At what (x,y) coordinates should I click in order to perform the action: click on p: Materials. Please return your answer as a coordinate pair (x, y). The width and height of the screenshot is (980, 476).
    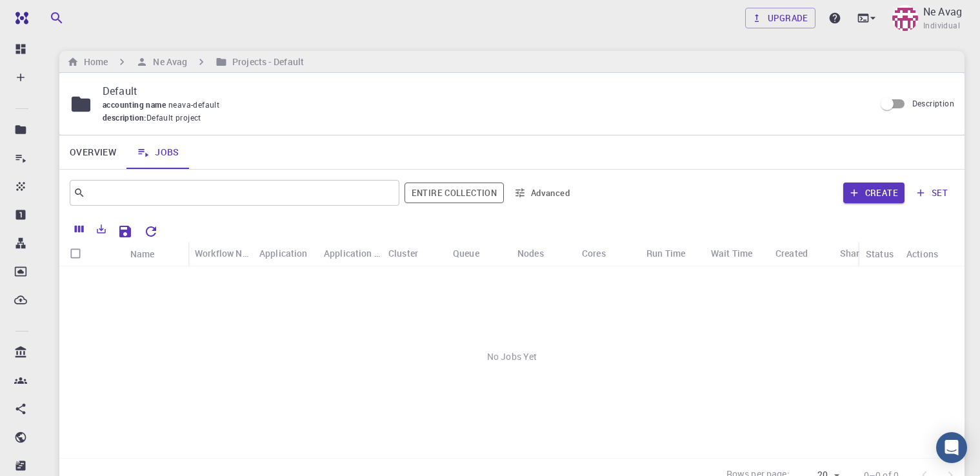
    Looking at the image, I should click on (38, 187).